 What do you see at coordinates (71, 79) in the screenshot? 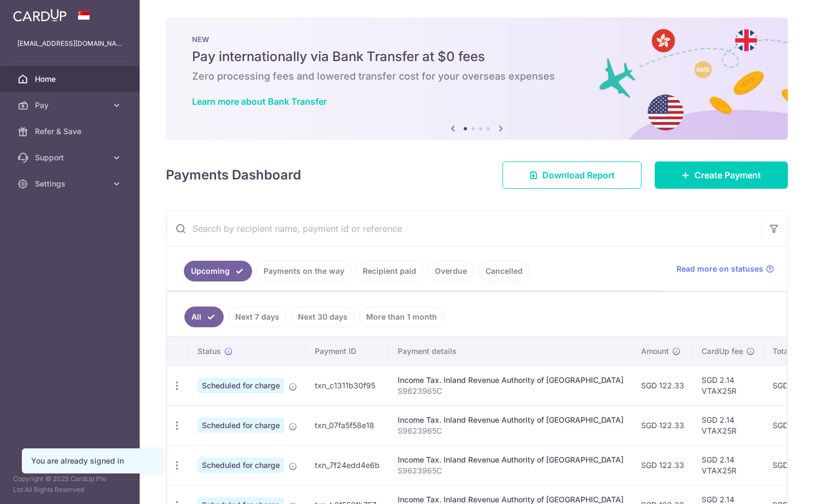
I see `span: Home` at bounding box center [71, 79].